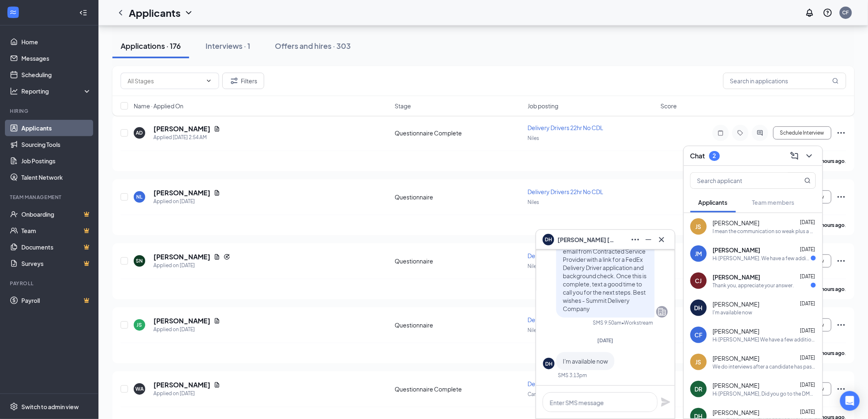 This screenshot has width=868, height=419. Describe the element at coordinates (150, 45) in the screenshot. I see `div: Applications · 176` at that location.